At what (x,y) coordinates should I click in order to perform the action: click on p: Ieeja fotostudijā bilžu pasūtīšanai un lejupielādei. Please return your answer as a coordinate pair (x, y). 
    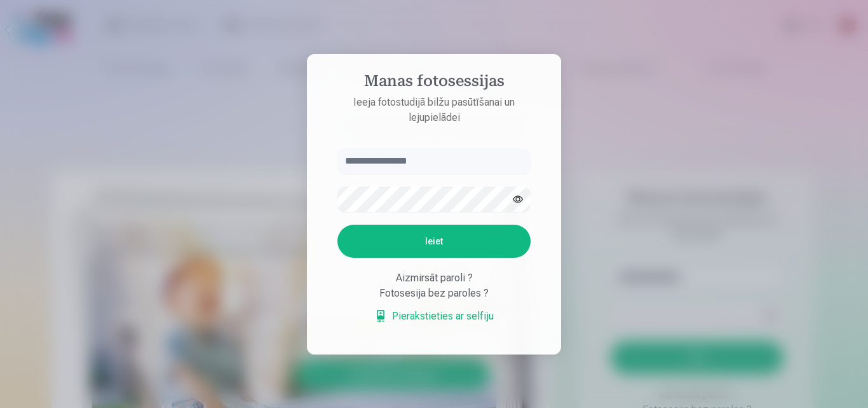
    Looking at the image, I should click on (434, 110).